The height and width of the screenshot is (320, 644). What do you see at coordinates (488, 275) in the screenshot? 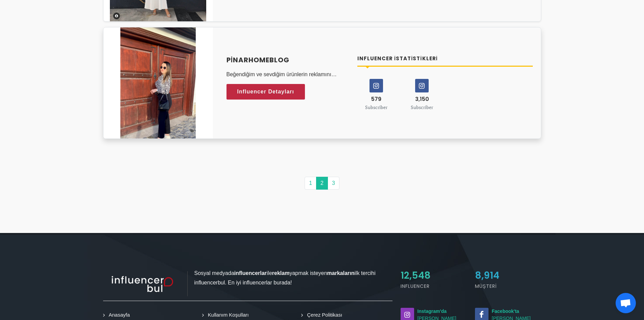
I see `span: 8,914` at bounding box center [488, 275].